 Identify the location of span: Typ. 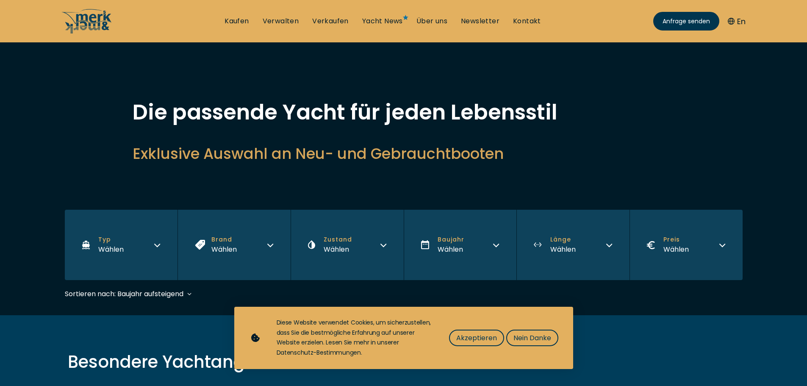
(111, 239).